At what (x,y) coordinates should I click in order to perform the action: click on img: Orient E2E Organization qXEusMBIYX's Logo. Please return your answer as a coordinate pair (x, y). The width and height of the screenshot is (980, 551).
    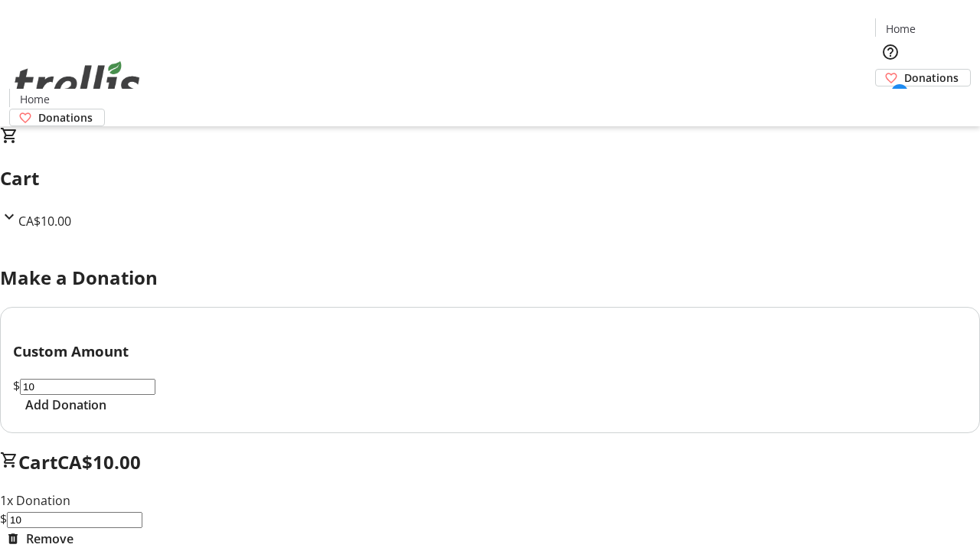
    Looking at the image, I should click on (77, 83).